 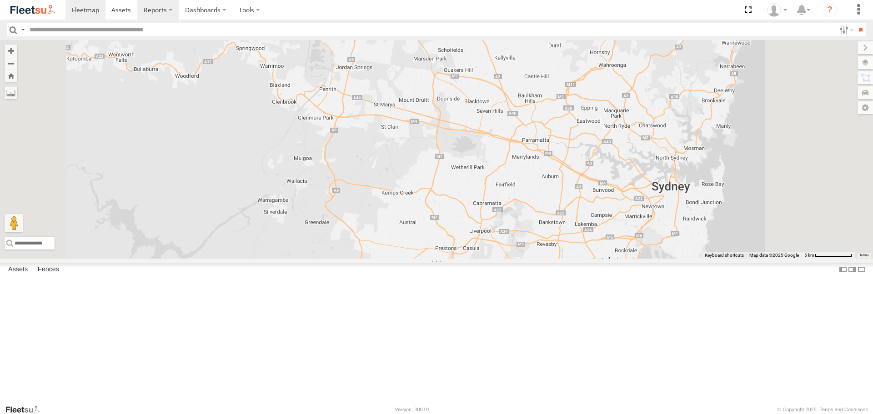 What do you see at coordinates (14, 223) in the screenshot?
I see `button: Drag Pegman onto the map to open Street View` at bounding box center [14, 223].